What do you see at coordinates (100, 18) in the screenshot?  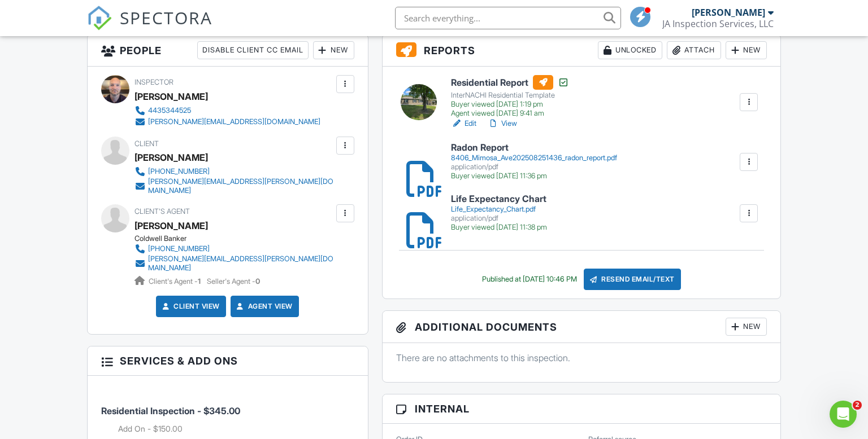 I see `img: The Best Home Inspection Software - Spectora` at bounding box center [100, 18].